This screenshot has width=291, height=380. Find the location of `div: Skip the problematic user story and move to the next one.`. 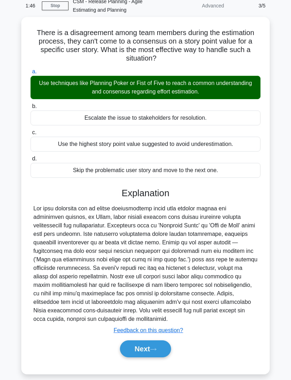

div: Skip the problematic user story and move to the next one. is located at coordinates (145, 171).